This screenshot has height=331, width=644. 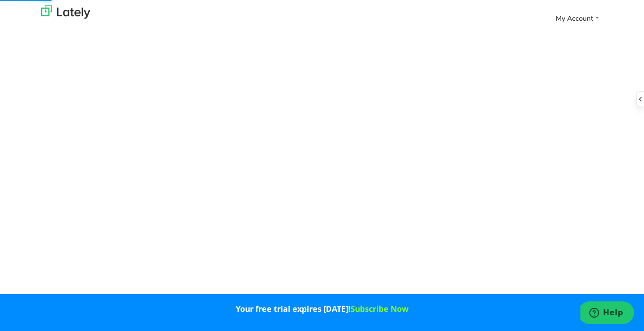 I want to click on span: My Account, so click(x=574, y=18).